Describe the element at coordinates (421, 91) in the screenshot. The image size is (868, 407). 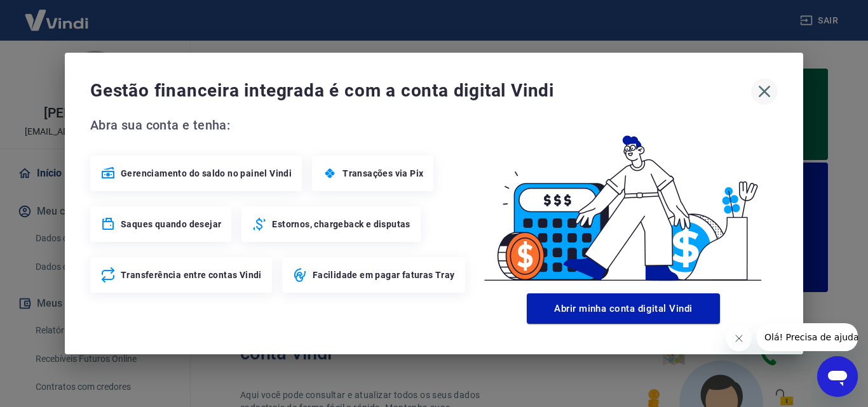
I see `span: Gestão financeira integrada é com a conta digital Vindi` at that location.